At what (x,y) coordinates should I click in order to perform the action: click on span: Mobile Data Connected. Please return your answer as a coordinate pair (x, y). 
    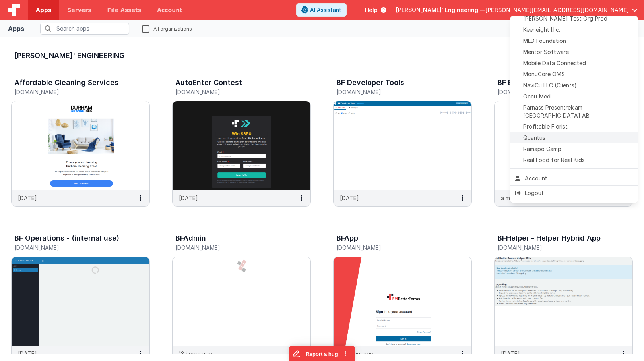
    Looking at the image, I should click on (555, 63).